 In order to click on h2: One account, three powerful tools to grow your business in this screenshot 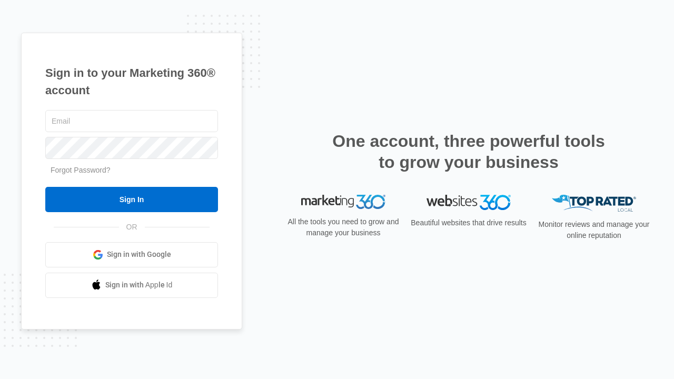, I will do `click(469, 152)`.